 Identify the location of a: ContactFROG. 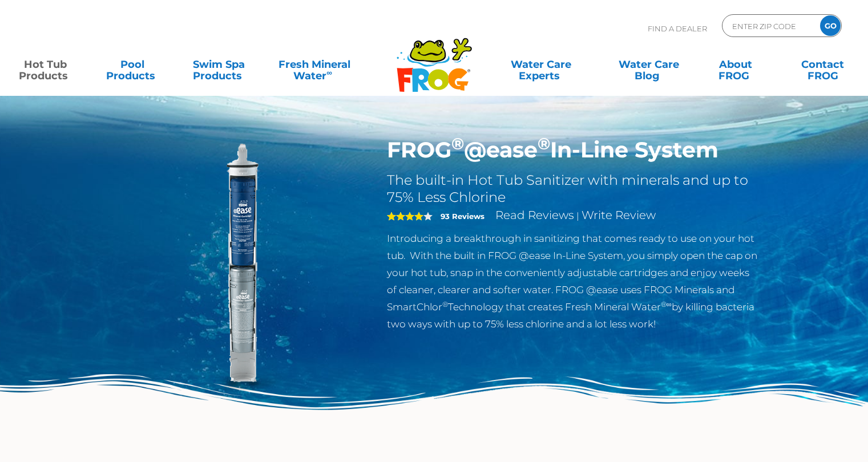
(823, 64).